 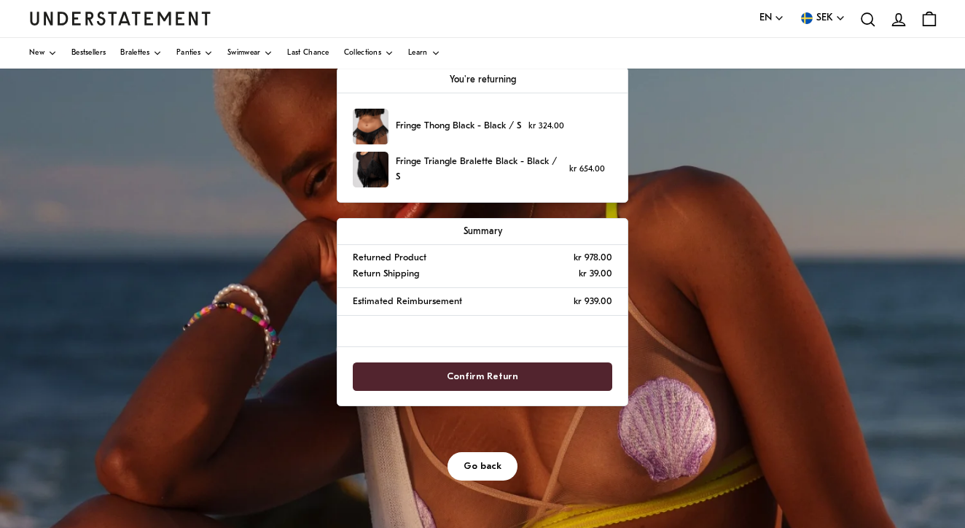 I want to click on p: kr 39.00, so click(x=595, y=273).